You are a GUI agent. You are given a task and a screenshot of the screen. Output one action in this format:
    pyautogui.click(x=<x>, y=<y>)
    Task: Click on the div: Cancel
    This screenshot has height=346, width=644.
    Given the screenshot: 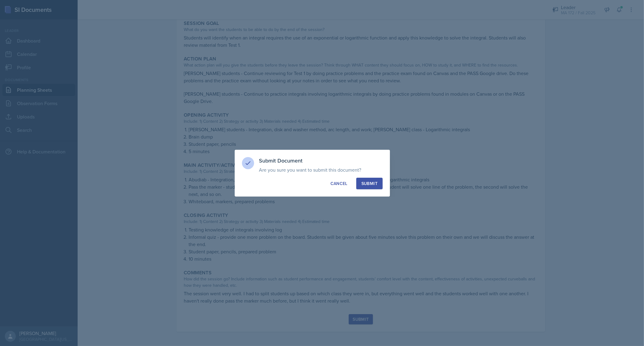 What is the action you would take?
    pyautogui.click(x=339, y=184)
    